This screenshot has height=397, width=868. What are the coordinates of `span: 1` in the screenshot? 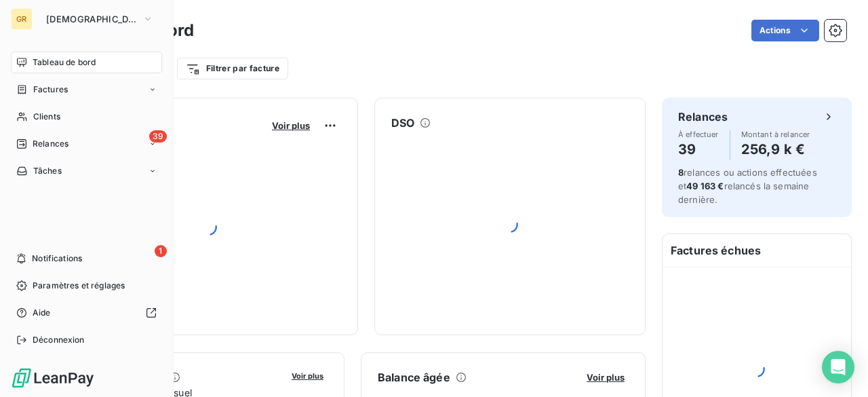 It's located at (161, 251).